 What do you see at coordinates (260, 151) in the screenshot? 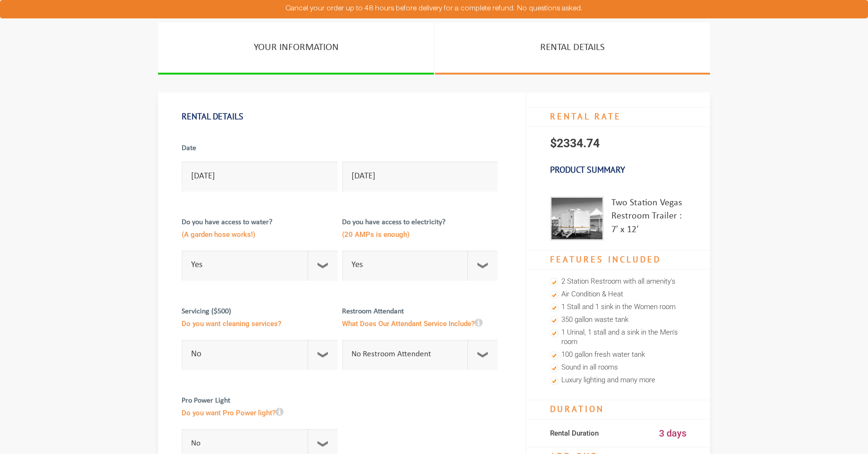
I see `label: Date` at bounding box center [260, 151].